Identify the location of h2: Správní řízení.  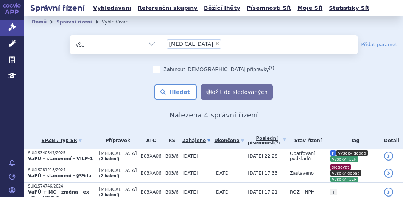
(57, 8).